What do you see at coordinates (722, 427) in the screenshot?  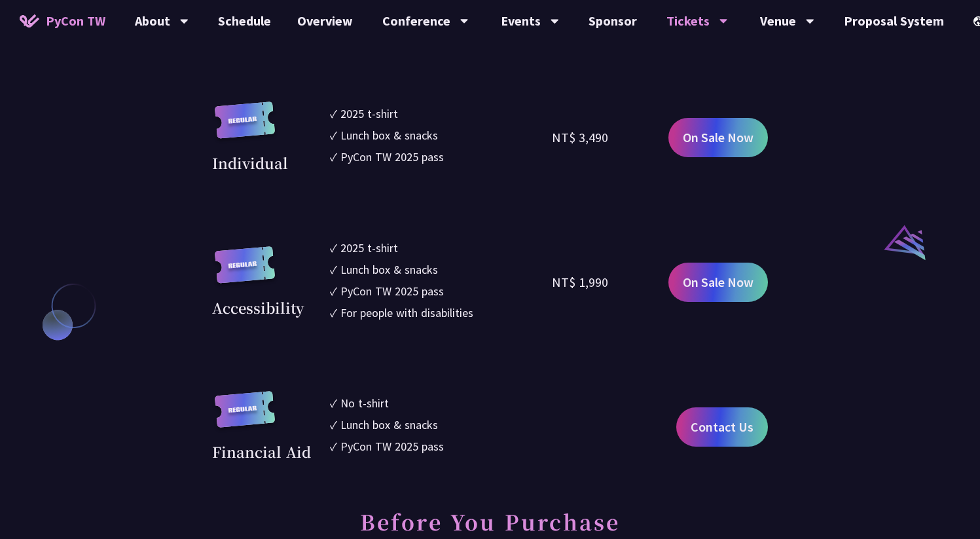 I see `a: Contact Us` at bounding box center [722, 427].